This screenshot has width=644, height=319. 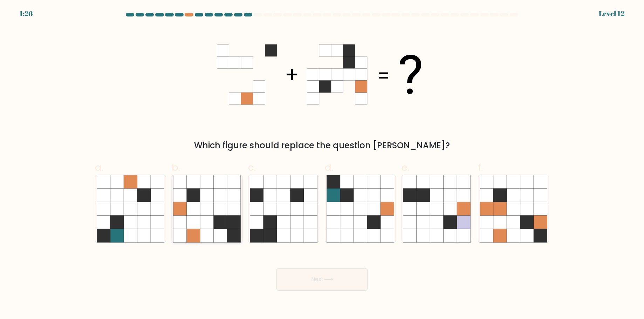 What do you see at coordinates (252, 167) in the screenshot?
I see `span: c.` at bounding box center [252, 167].